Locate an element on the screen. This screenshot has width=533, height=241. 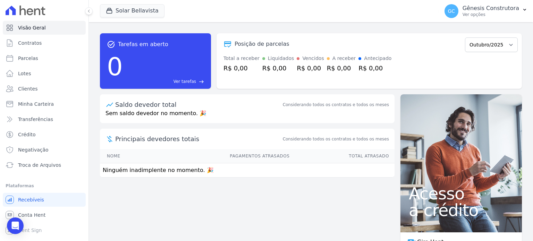
th: Nome is located at coordinates (126, 156).